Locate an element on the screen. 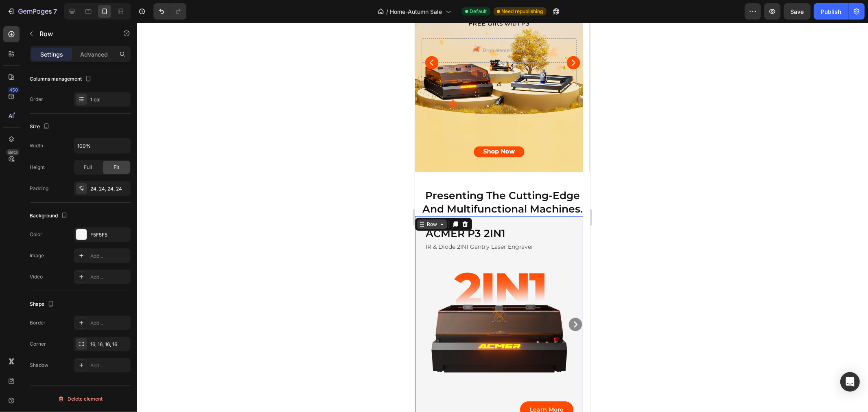  p: Settings is located at coordinates (52, 54).